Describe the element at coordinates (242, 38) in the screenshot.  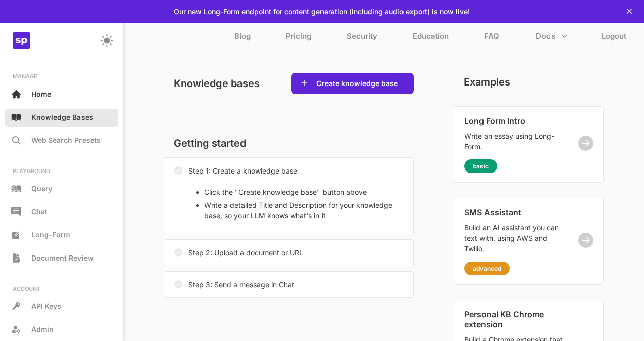
I see `p: Blog` at that location.